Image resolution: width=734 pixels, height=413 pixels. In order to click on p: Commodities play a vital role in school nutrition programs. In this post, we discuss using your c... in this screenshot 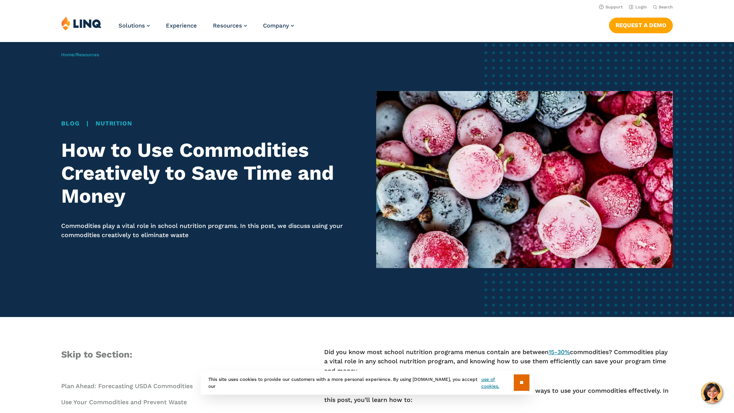, I will do `click(209, 230)`.